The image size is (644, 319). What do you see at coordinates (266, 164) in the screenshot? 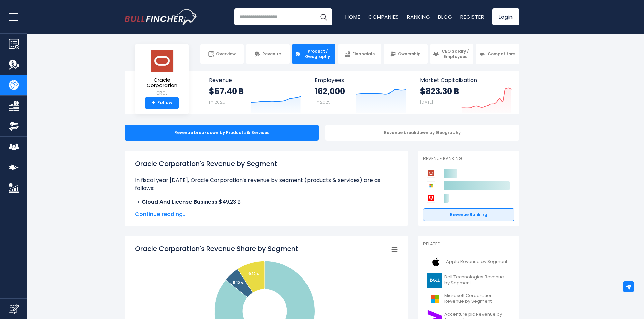
I see `h1: Oracle Corporation's Revenue by Segment` at bounding box center [266, 164].